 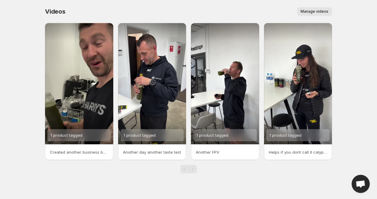 I want to click on span: Manage videos, so click(x=315, y=11).